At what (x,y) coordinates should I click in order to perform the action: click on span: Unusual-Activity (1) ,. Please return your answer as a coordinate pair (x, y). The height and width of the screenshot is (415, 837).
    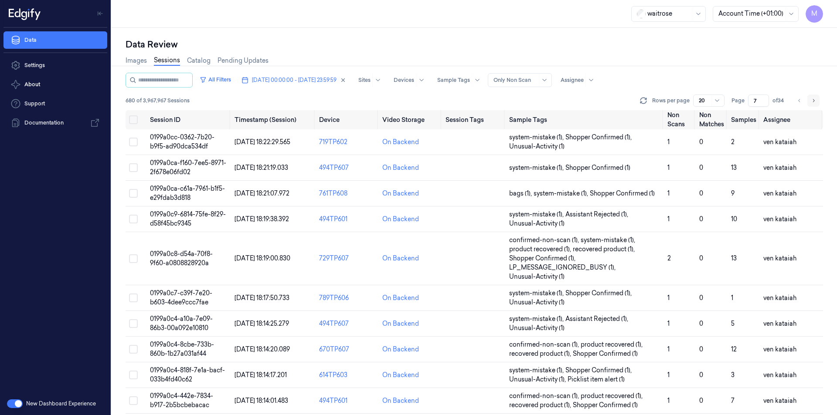
    Looking at the image, I should click on (538, 380).